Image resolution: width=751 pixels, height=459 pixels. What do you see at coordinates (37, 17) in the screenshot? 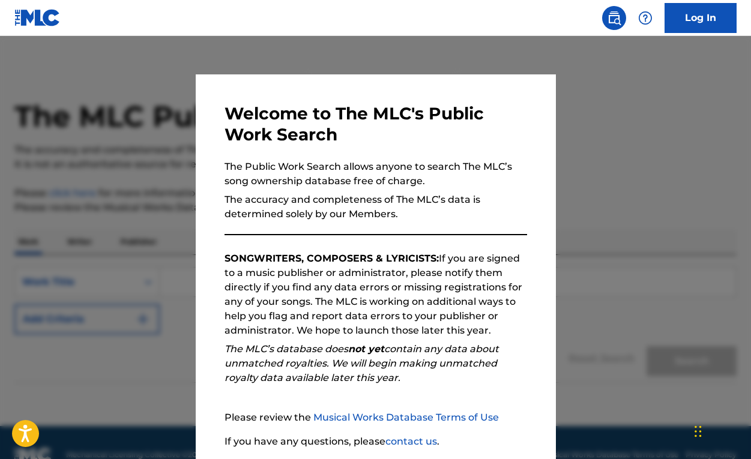
I see `img: MLC Logo` at bounding box center [37, 17].